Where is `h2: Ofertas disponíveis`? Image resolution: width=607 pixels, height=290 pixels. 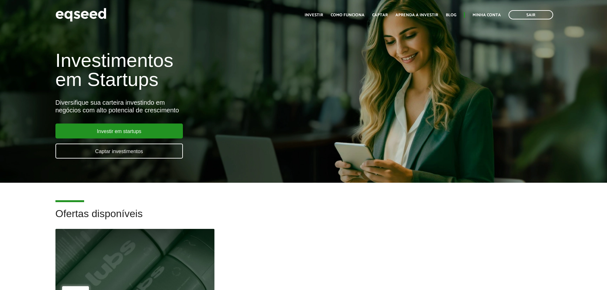
h2: Ofertas disponíveis is located at coordinates (304, 218).